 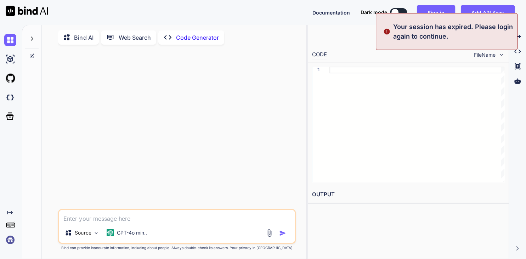 I want to click on span: Dark mode, so click(x=374, y=12).